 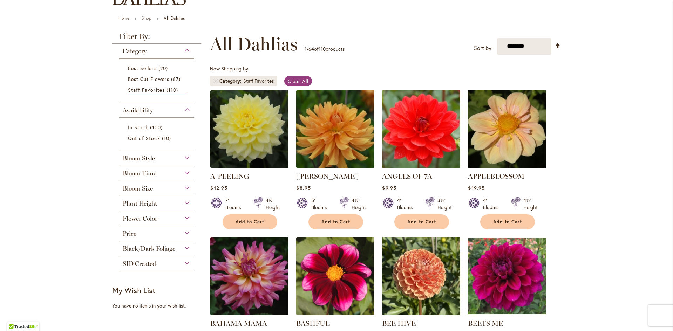 I want to click on img: BEETS ME, so click(x=507, y=276).